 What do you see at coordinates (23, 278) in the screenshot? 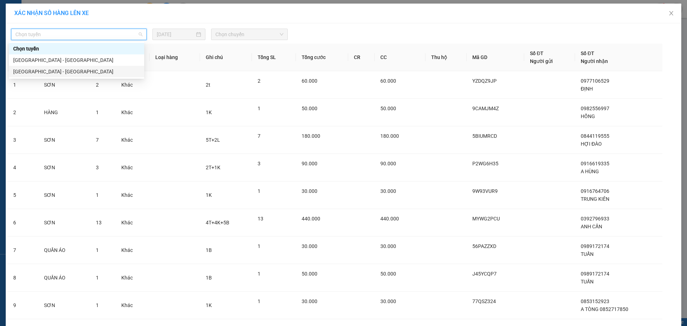
I see `td: 8` at bounding box center [23, 278].